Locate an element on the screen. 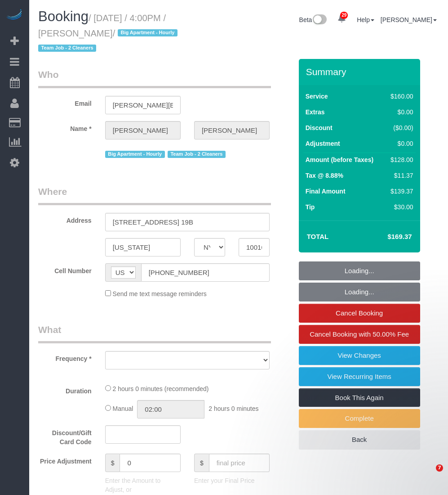  legend: What is located at coordinates (155, 333).